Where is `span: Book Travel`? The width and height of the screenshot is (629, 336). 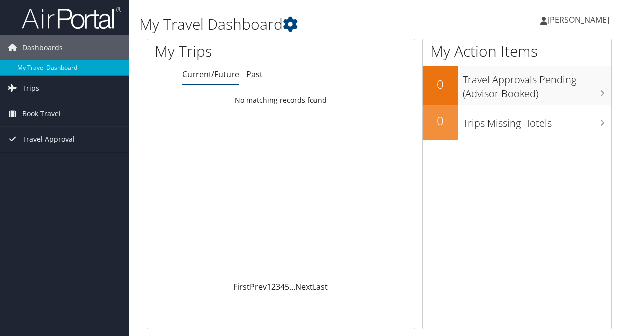 span: Book Travel is located at coordinates (41, 114).